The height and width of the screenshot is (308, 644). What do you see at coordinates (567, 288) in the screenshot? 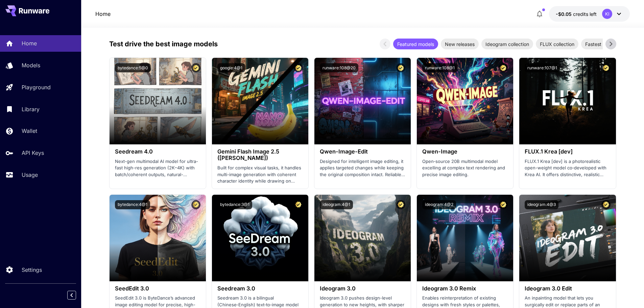
I see `h3: Ideogram 3.0 Edit` at bounding box center [567, 288].